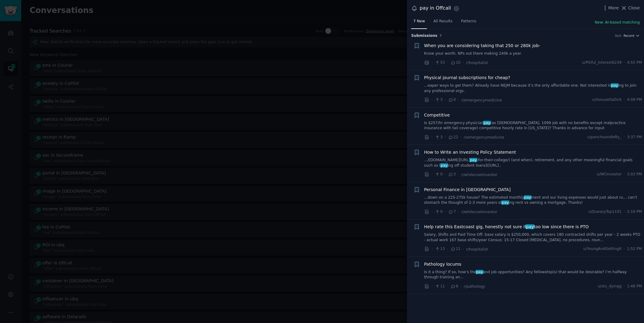 This screenshot has width=644, height=323. I want to click on span: When you are considering taking that 250 or 280k job-, so click(482, 46).